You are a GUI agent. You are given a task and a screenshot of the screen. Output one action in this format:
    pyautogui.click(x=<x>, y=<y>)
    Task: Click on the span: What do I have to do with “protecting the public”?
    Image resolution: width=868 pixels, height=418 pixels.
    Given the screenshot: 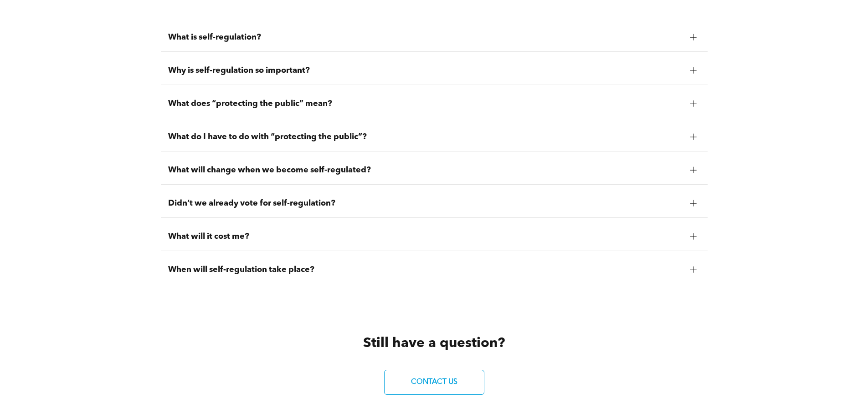 What is the action you would take?
    pyautogui.click(x=426, y=137)
    